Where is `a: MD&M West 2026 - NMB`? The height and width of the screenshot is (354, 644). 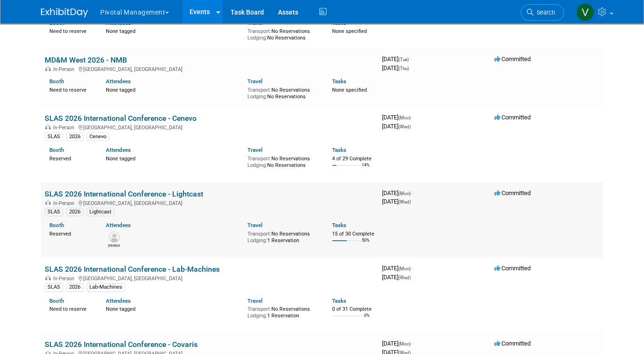 a: MD&M West 2026 - NMB is located at coordinates (85, 60).